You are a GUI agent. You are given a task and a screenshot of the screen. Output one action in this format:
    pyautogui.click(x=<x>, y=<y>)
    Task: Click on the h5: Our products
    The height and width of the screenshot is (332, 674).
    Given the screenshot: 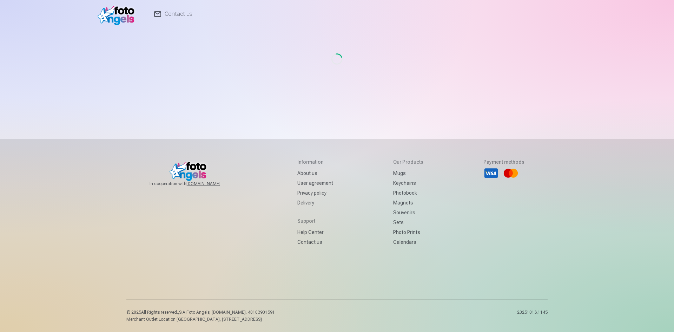 What is the action you would take?
    pyautogui.click(x=408, y=162)
    